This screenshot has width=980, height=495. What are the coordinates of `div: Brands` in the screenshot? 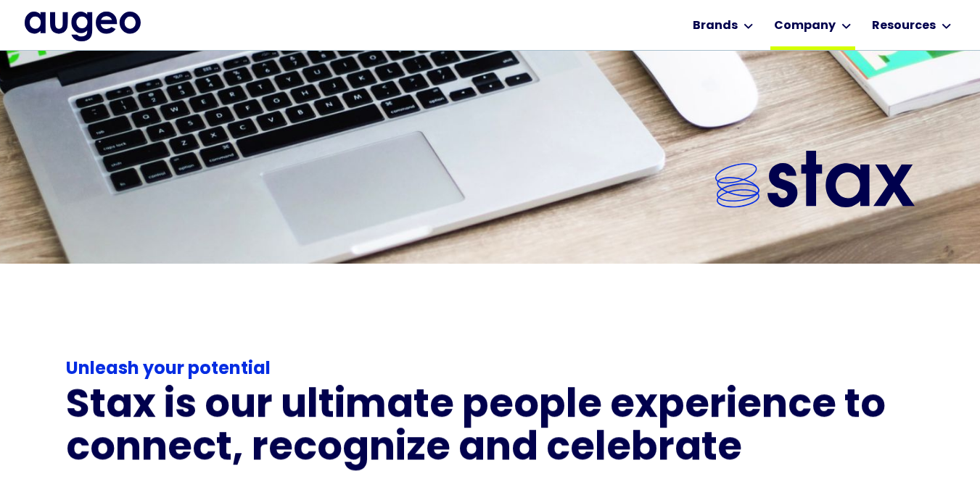 It's located at (715, 26).